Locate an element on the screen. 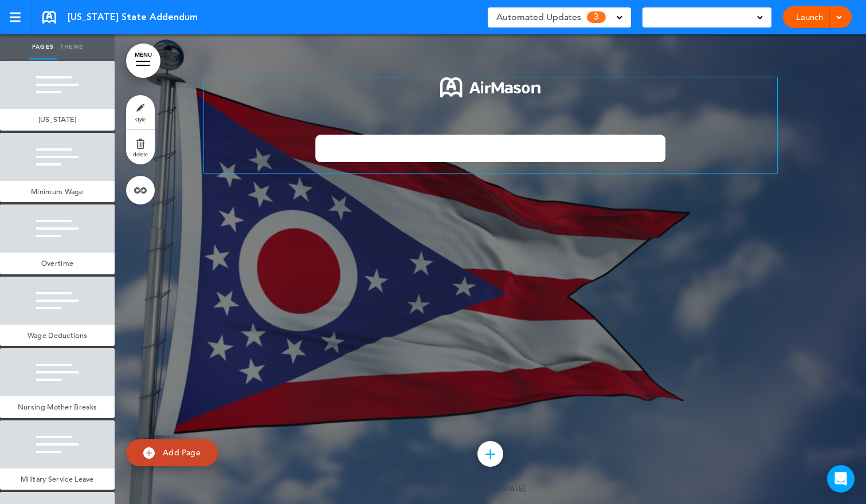  span: 3 is located at coordinates (596, 17).